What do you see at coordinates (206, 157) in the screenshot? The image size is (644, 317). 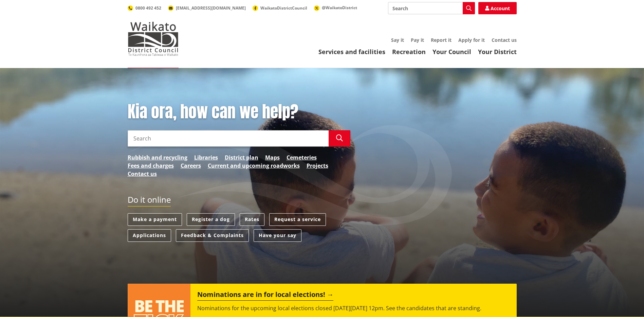 I see `a: Libraries` at bounding box center [206, 157].